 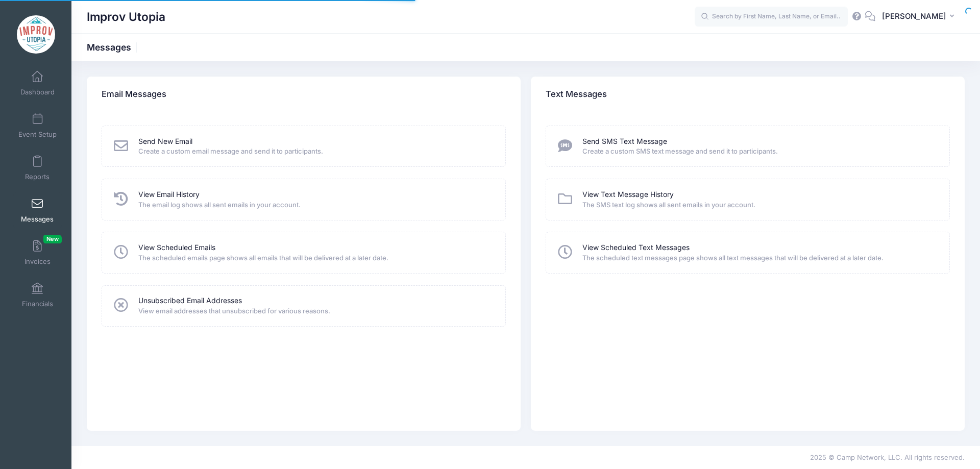 I want to click on span: Reports, so click(x=37, y=177).